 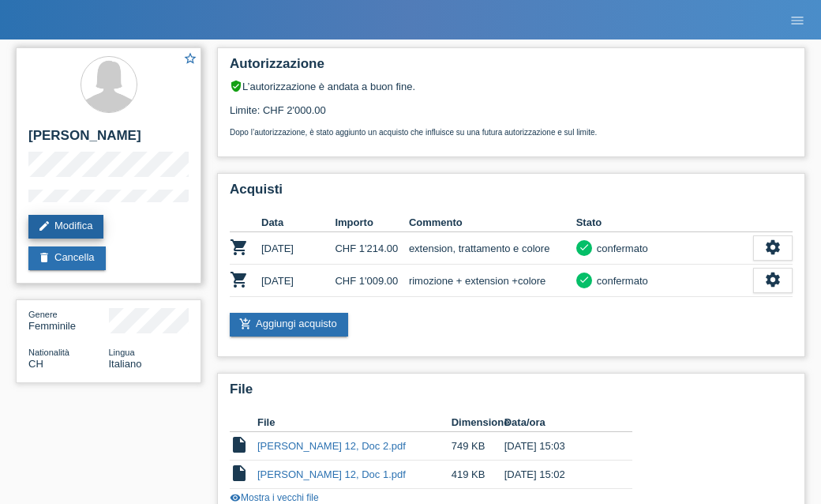 I want to click on i: delete, so click(x=44, y=257).